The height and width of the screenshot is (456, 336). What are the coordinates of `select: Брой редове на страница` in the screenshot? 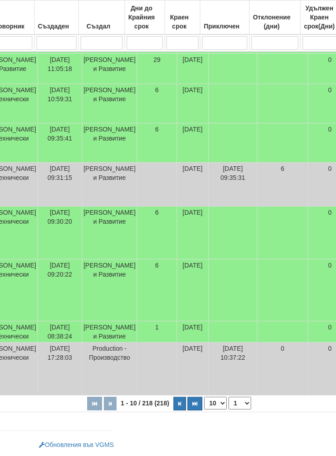 It's located at (216, 403).